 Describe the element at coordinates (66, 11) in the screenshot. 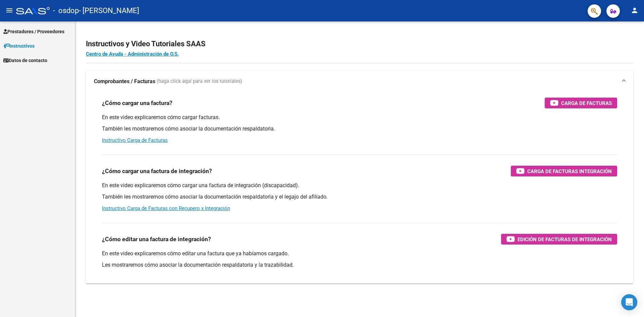

I see `span: - osdop` at that location.